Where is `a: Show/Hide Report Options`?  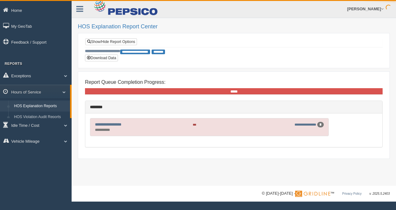 a: Show/Hide Report Options is located at coordinates (111, 42).